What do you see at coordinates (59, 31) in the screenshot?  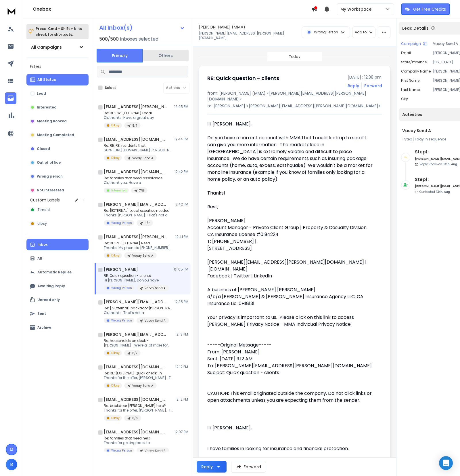 I see `p: Press to check for shortcuts.` at bounding box center [59, 31].